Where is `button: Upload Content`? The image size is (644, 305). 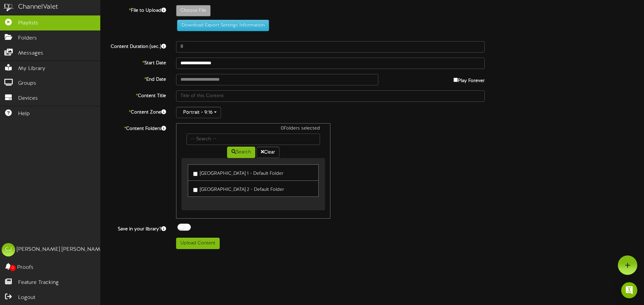 button: Upload Content is located at coordinates (198, 244).